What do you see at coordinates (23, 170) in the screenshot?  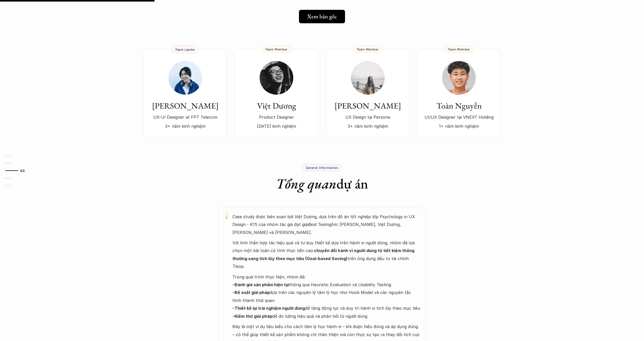 I see `strong: 03` at bounding box center [23, 170].